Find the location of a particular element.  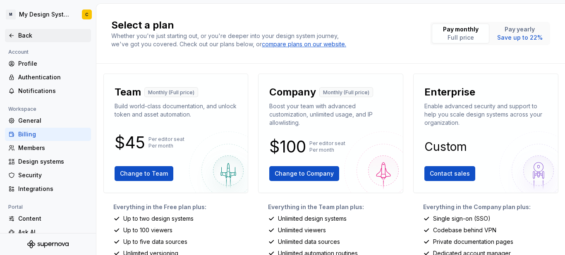

p: $100 is located at coordinates (287, 147).